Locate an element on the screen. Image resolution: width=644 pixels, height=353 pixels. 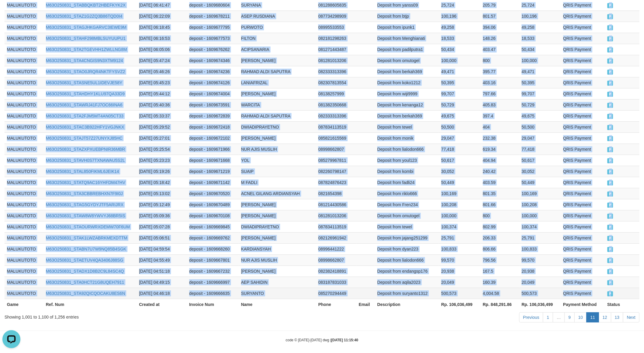
td: deposit - 1609669762 is located at coordinates (213, 238).